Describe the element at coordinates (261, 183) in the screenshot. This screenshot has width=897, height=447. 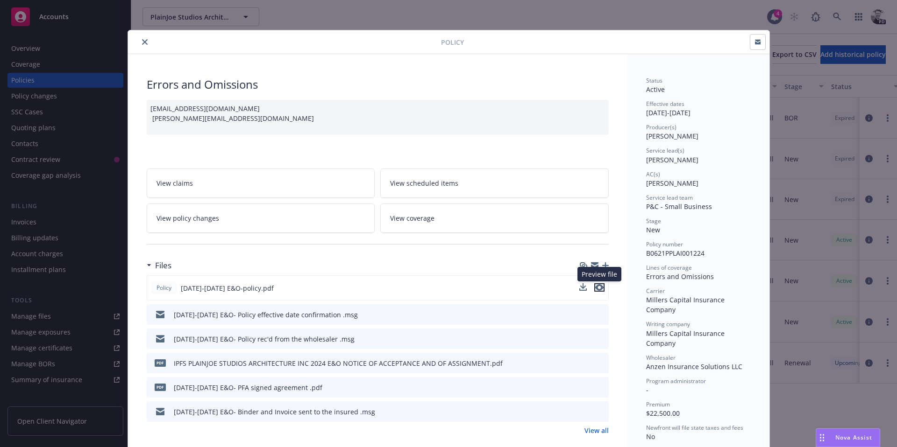
I see `a: View claims` at that location.